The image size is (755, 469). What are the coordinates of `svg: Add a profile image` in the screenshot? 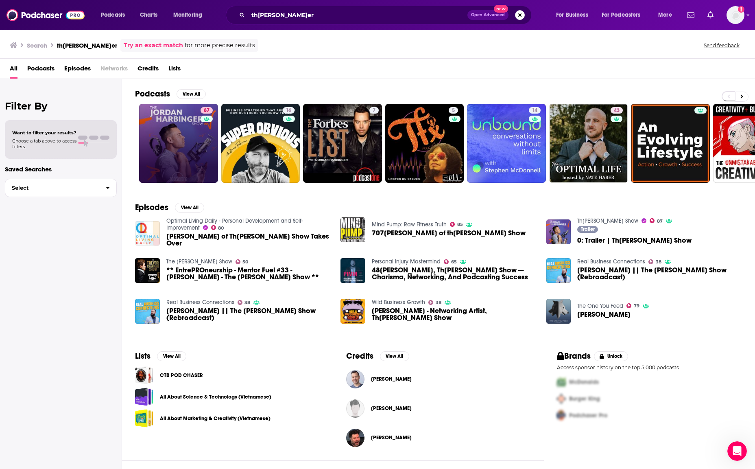 It's located at (741, 9).